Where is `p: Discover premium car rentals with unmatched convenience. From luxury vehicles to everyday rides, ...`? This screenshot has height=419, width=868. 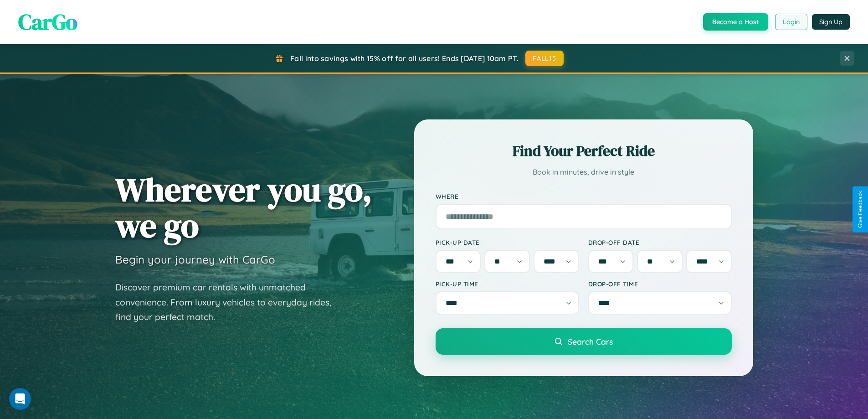
p: Discover premium car rentals with unmatched convenience. From luxury vehicles to everyday rides, ... is located at coordinates (229, 303).